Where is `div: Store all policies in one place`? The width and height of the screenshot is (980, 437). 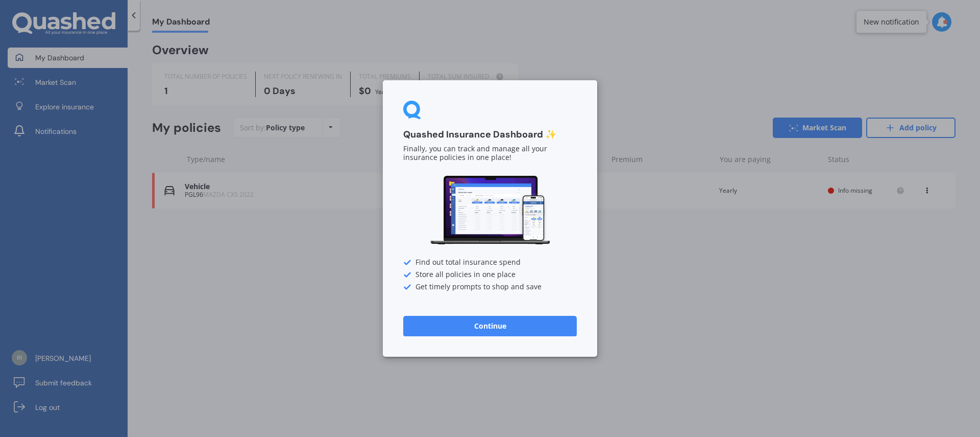
div: Store all policies in one place is located at coordinates (490, 275).